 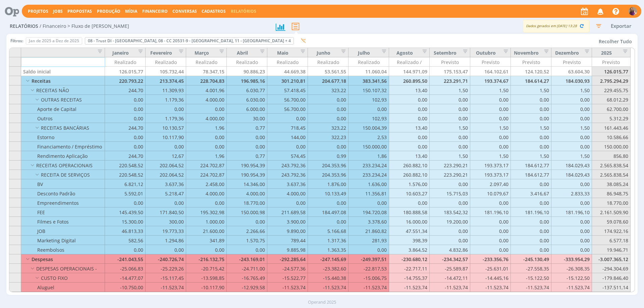 What do you see at coordinates (155, 12) in the screenshot?
I see `button: Financeiro` at bounding box center [155, 12].